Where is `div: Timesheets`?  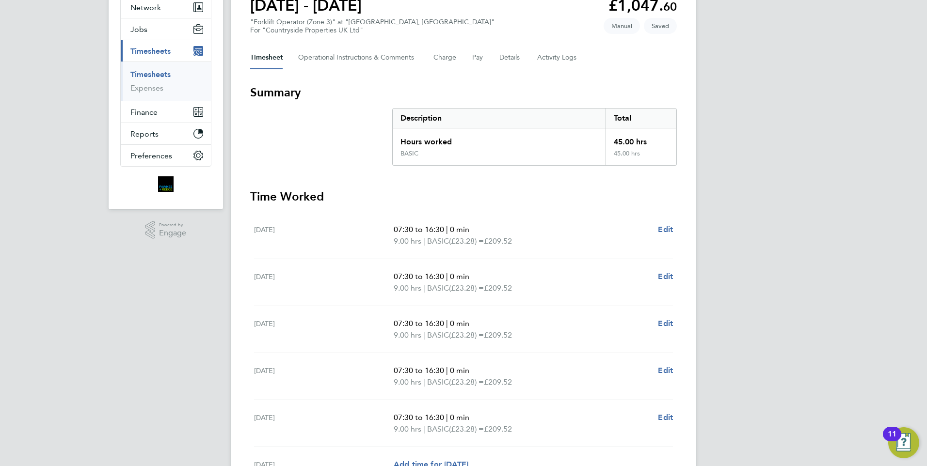
div: Timesheets is located at coordinates (166, 81).